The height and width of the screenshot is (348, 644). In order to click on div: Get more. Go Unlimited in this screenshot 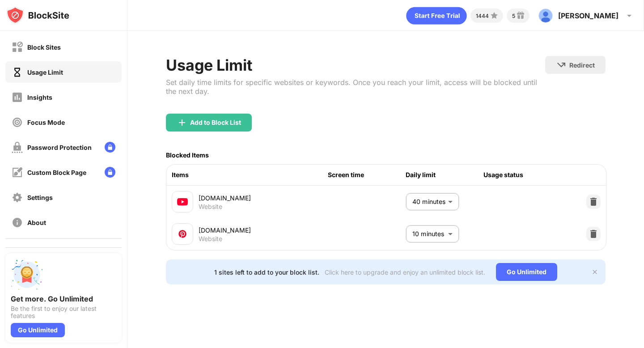, I will do `click(63, 299)`.